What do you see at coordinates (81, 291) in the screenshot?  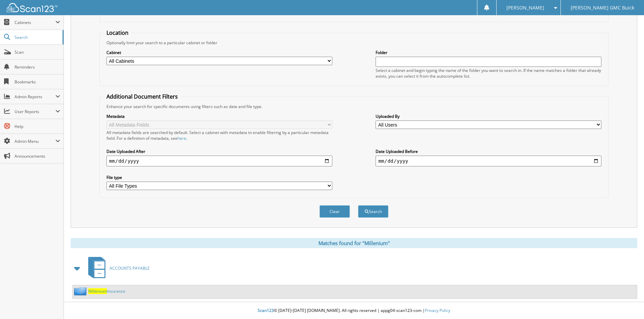 I see `img: folder2.png` at bounding box center [81, 291].